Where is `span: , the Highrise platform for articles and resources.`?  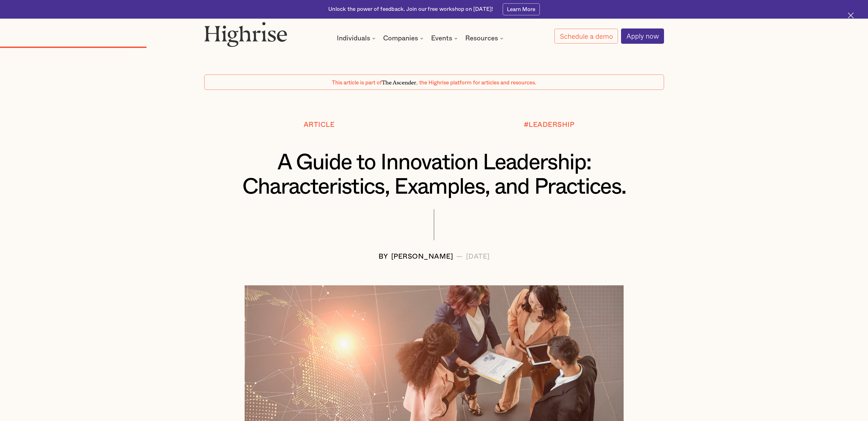 span: , the Highrise platform for articles and resources. is located at coordinates (476, 83).